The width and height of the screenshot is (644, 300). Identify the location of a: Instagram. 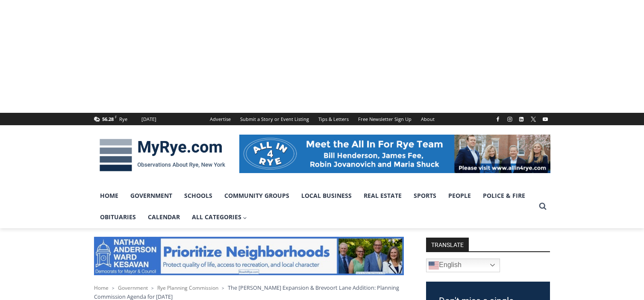
(509, 119).